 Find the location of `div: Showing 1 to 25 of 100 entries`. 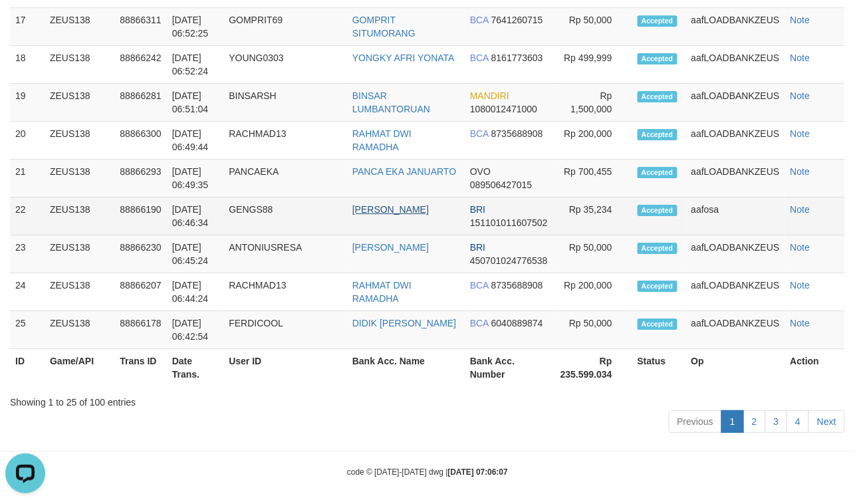

div: Showing 1 to 25 of 100 entries is located at coordinates (427, 399).